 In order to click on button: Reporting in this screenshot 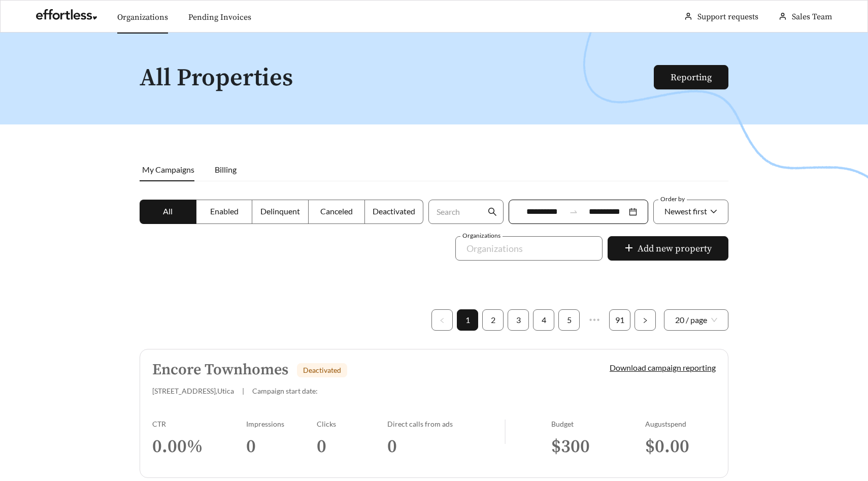, I will do `click(691, 78)`.